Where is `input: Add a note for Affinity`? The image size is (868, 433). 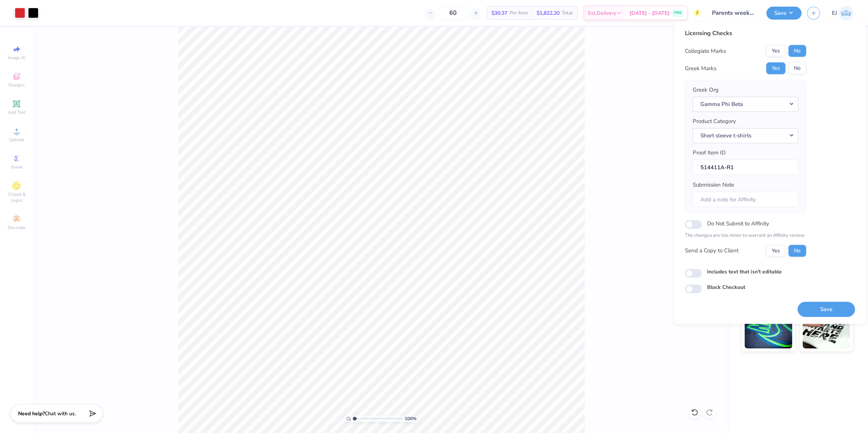
input: Add a note for Affinity is located at coordinates (745, 199).